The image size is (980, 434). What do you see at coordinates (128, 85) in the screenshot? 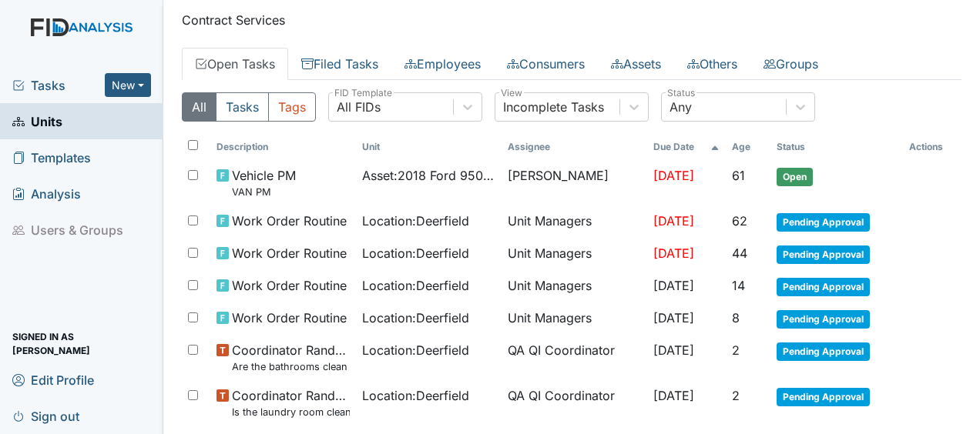
I see `button: New` at bounding box center [128, 85].